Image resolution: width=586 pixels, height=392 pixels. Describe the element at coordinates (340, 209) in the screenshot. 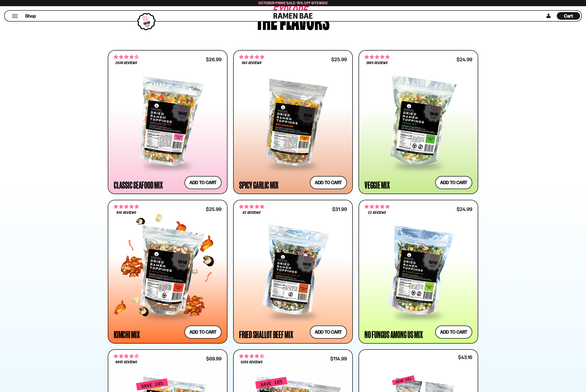

I see `div: $31.99` at that location.